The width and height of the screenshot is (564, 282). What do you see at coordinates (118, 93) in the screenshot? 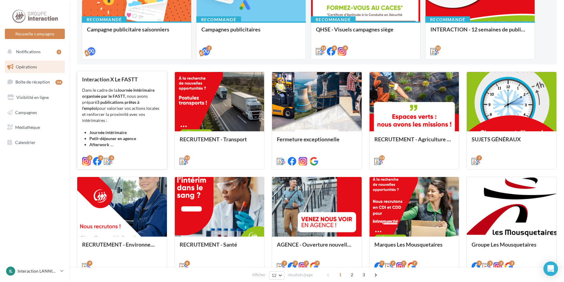
I see `strong: Journée Intérimaire organisée par le FASTT` at bounding box center [118, 93].